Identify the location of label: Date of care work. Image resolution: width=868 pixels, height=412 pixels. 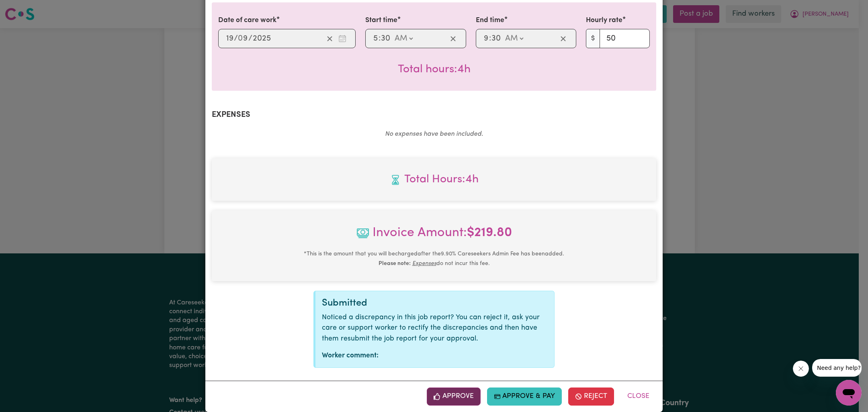
(247, 20).